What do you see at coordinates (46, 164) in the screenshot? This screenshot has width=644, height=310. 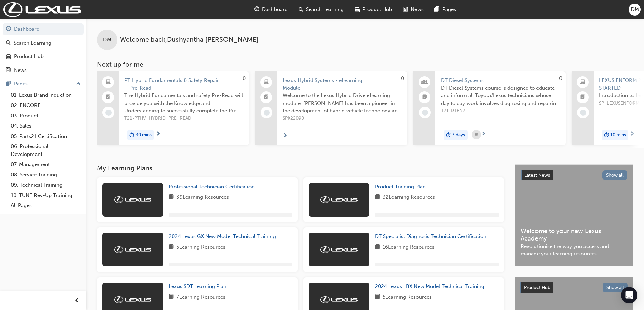 I see `a: 07. Management` at bounding box center [46, 164].